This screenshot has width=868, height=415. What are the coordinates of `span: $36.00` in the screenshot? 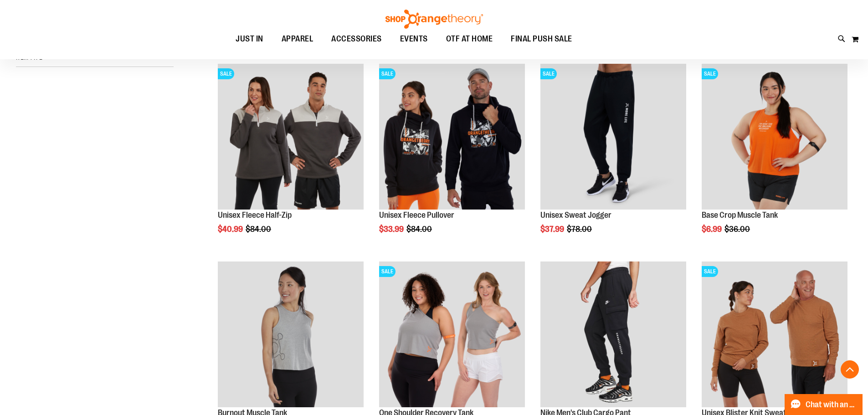 It's located at (738, 229).